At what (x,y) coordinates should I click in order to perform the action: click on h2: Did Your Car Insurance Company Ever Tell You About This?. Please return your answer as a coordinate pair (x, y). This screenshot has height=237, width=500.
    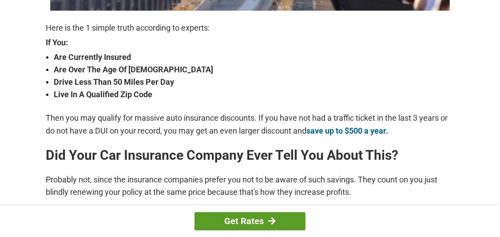
    Looking at the image, I should click on (250, 155).